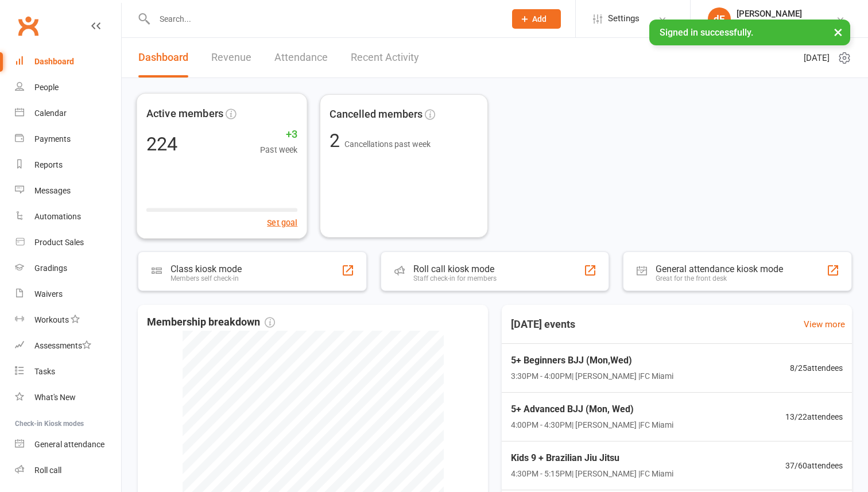 The height and width of the screenshot is (492, 868). What do you see at coordinates (68, 470) in the screenshot?
I see `a: Roll call` at bounding box center [68, 470].